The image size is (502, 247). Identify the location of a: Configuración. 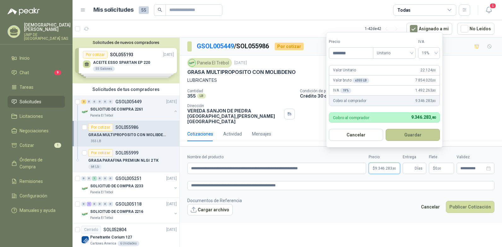
(36, 196).